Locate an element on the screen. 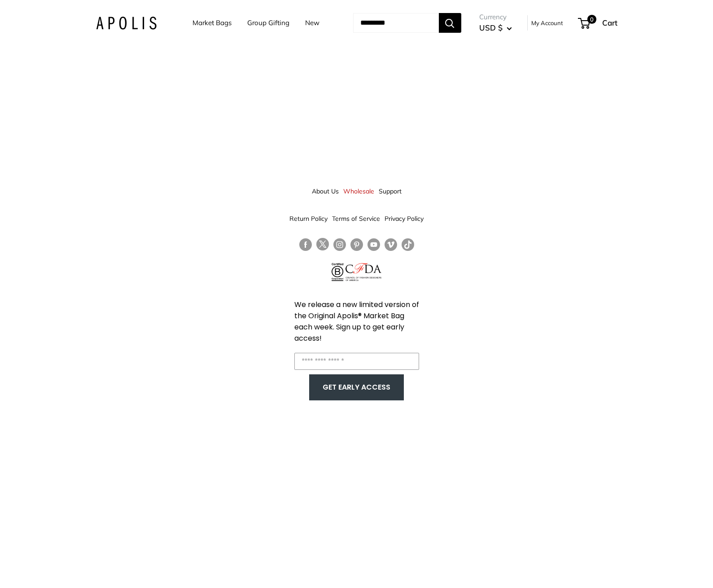 This screenshot has width=713, height=588. a: My Account is located at coordinates (547, 23).